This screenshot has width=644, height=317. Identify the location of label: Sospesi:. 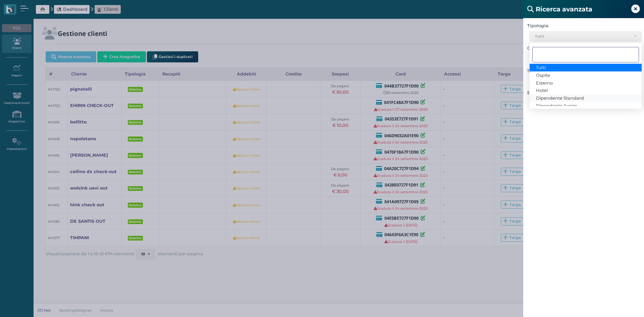
(583, 70).